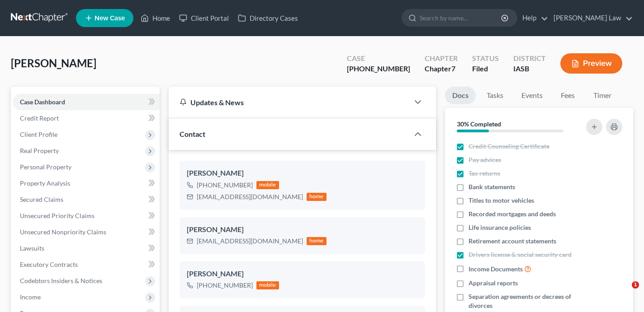 The image size is (644, 312). Describe the element at coordinates (485, 160) in the screenshot. I see `span: Pay advices` at that location.